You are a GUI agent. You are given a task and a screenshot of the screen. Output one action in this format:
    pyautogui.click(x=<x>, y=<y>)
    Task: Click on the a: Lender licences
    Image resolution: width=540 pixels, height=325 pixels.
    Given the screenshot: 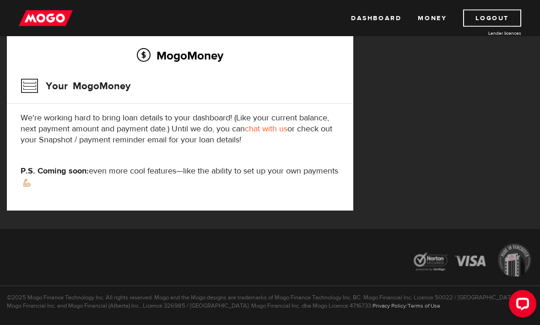 What is the action you would take?
    pyautogui.click(x=487, y=33)
    